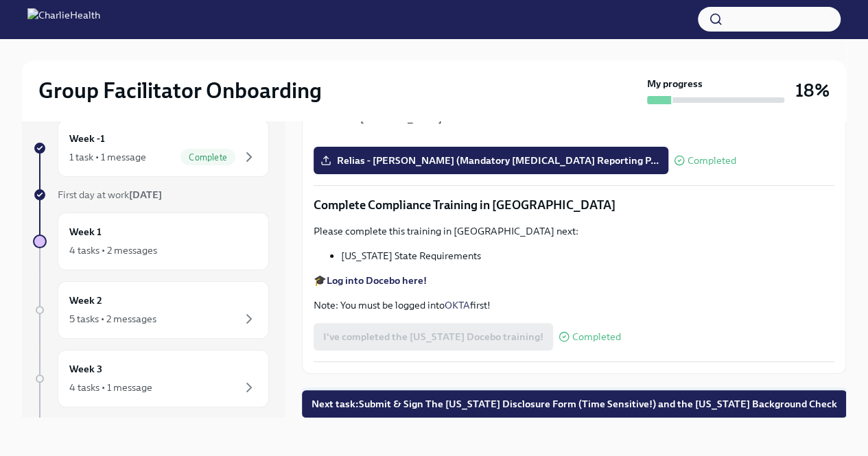 The image size is (868, 456). I want to click on a: Week 14 tasks • 2 messages, so click(151, 242).